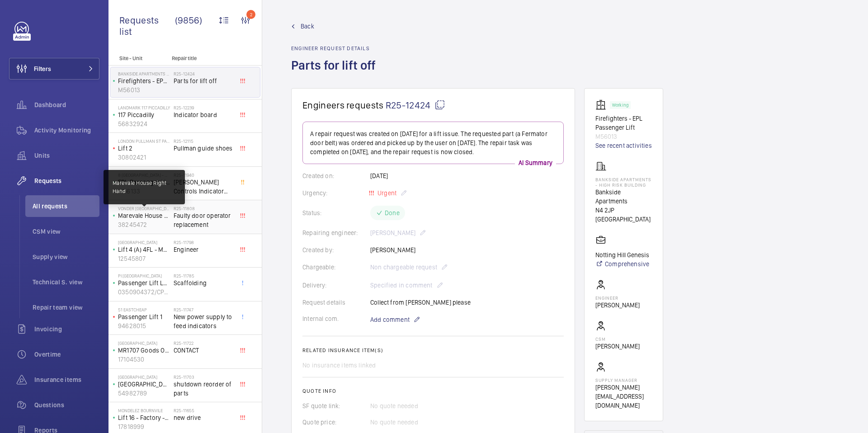 The image size is (868, 433). I want to click on p: Engineer, so click(617, 298).